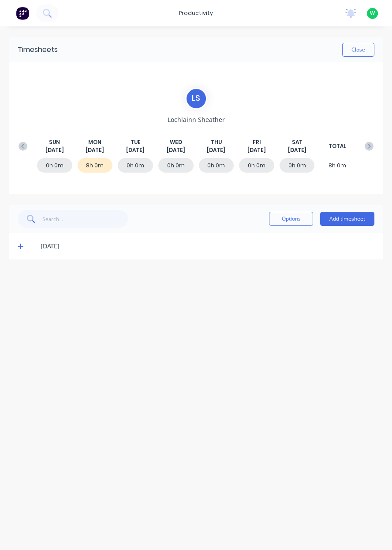 The width and height of the screenshot is (392, 550). What do you see at coordinates (196, 119) in the screenshot?
I see `span: Lochlainn Sheather` at bounding box center [196, 119].